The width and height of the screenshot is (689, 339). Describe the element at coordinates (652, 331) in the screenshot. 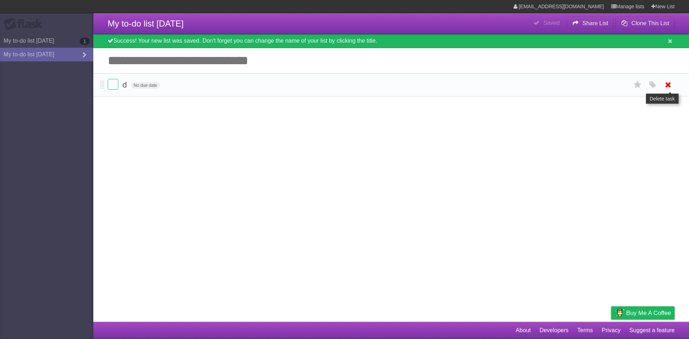

I see `a: Suggest a feature` at that location.